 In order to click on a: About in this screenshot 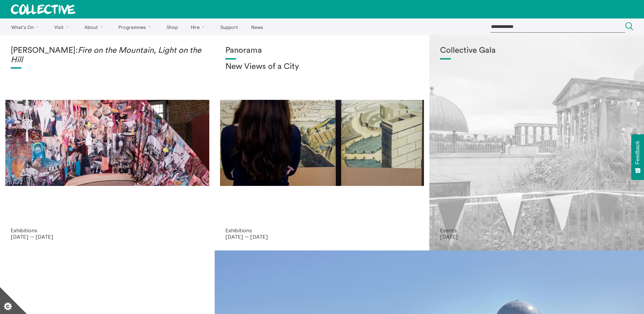, I will do `click(95, 27)`.